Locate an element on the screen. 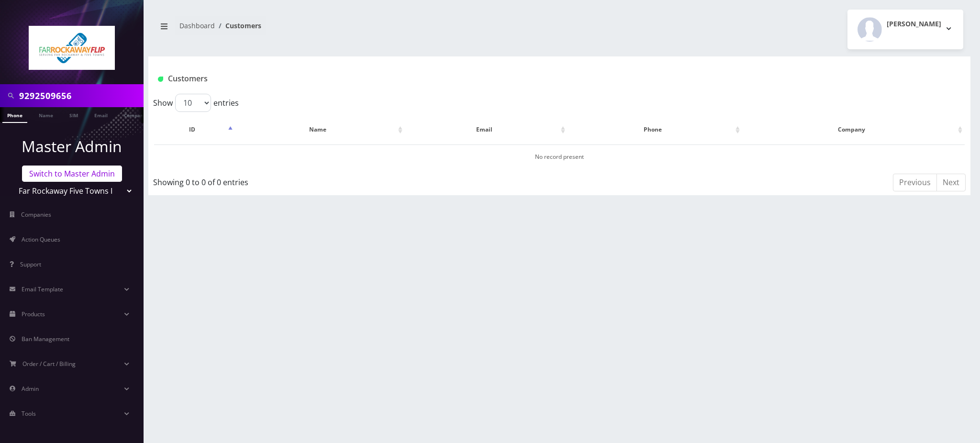 This screenshot has width=980, height=443. label: Show entries is located at coordinates (196, 103).